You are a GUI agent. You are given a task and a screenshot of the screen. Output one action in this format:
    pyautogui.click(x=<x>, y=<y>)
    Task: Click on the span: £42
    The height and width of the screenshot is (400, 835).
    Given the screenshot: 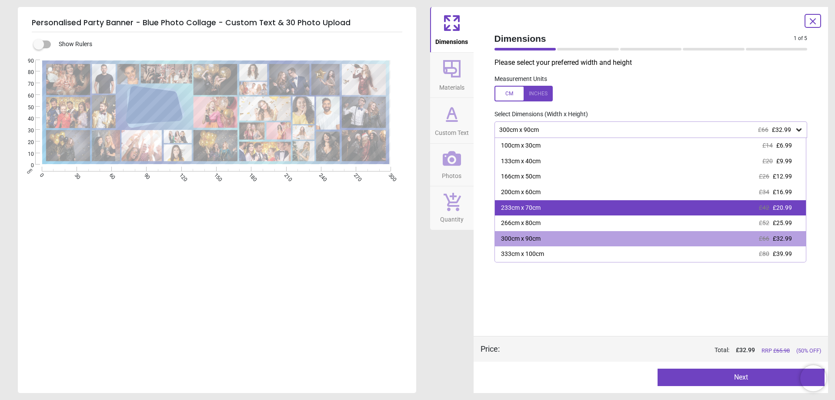 What is the action you would take?
    pyautogui.click(x=764, y=207)
    